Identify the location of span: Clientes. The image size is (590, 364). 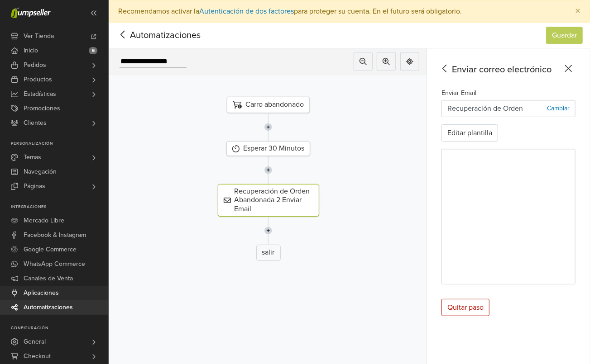
(35, 123).